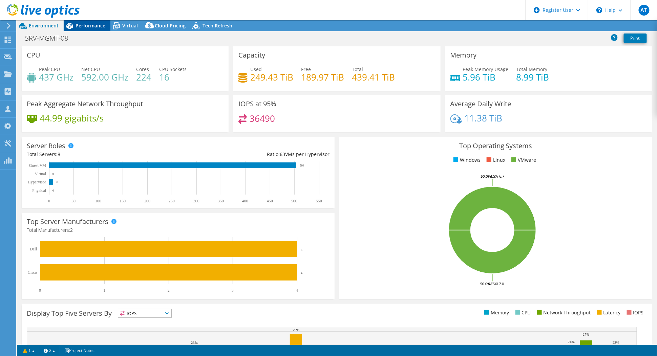  I want to click on span: 8, so click(59, 154).